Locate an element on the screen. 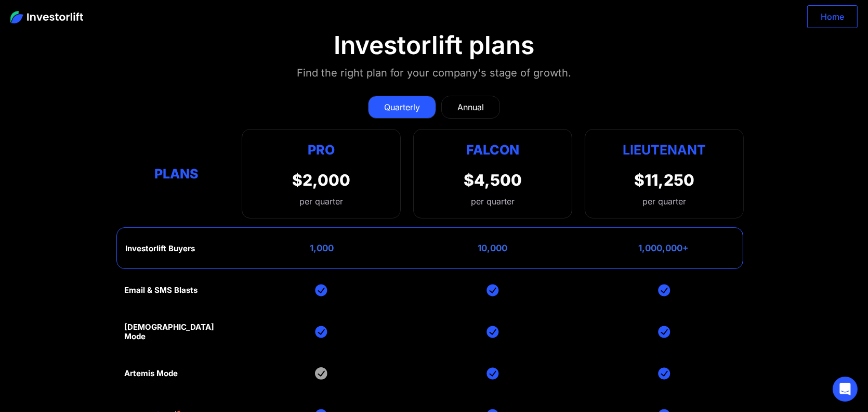 This screenshot has height=412, width=868. a: Home is located at coordinates (832, 17).